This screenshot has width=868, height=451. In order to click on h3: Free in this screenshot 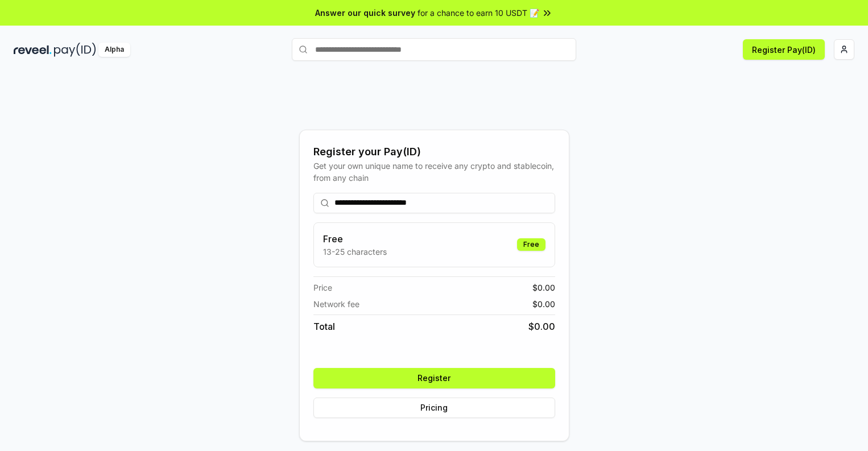, I will do `click(355, 239)`.